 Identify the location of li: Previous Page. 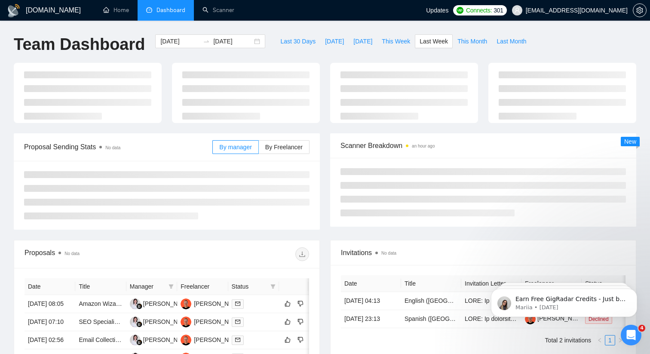
(600, 340).